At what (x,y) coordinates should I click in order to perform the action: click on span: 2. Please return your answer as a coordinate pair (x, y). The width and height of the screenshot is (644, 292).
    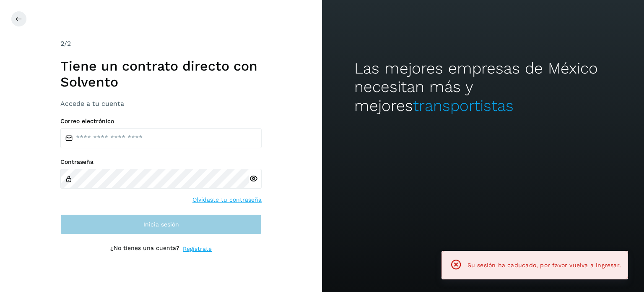
    Looking at the image, I should click on (62, 43).